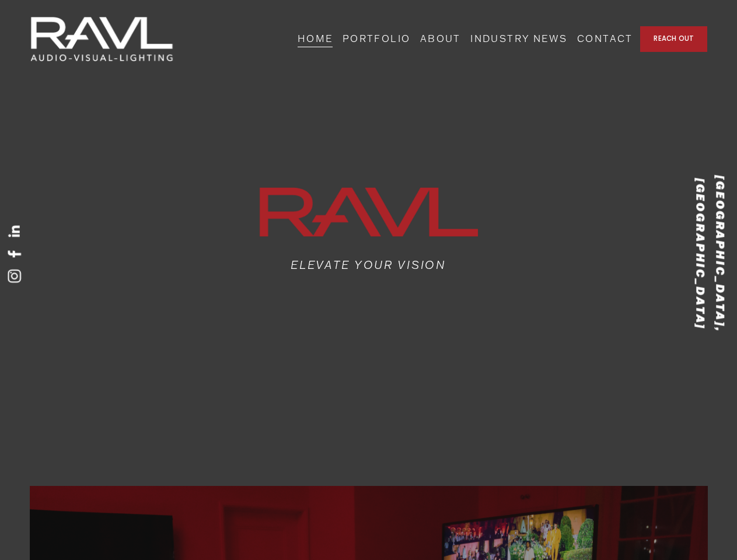 The image size is (737, 560). What do you see at coordinates (673, 39) in the screenshot?
I see `a: REACH OUT` at bounding box center [673, 39].